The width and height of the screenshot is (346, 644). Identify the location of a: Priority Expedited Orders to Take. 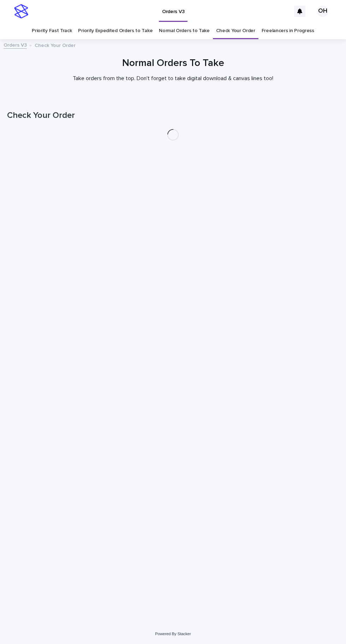
(115, 31).